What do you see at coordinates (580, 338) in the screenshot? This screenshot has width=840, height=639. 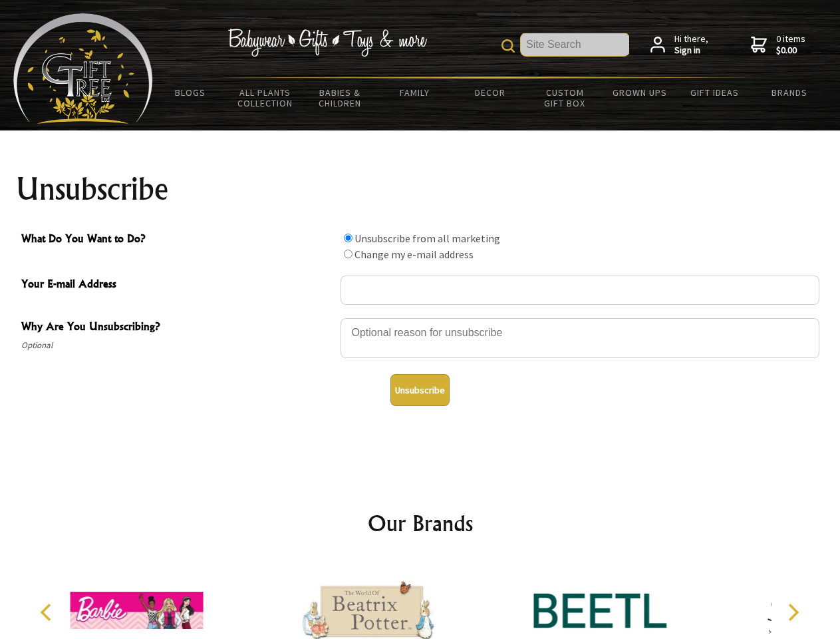 I see `textarea: Why Are You Unsubscribing?` at bounding box center [580, 338].